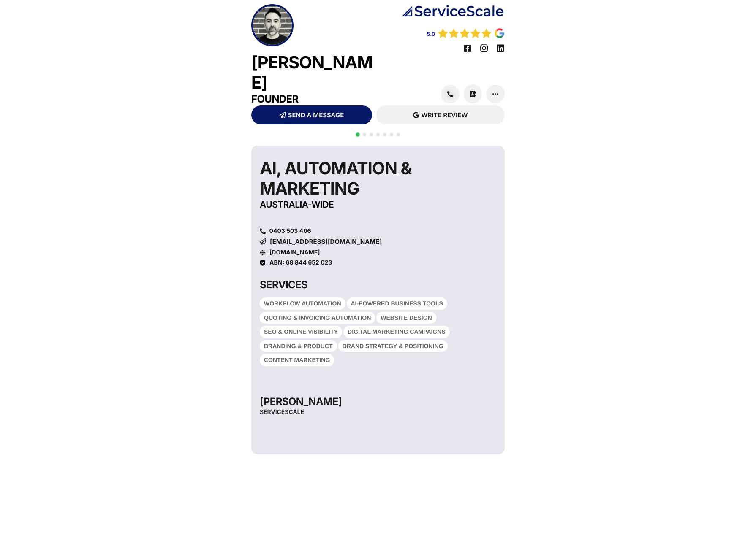 This screenshot has height=546, width=756. I want to click on span: ABN: 68 844 652 023, so click(301, 262).